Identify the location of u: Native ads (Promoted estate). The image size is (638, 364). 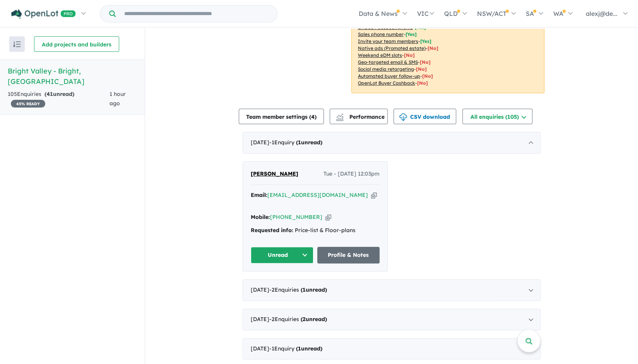
(391, 48).